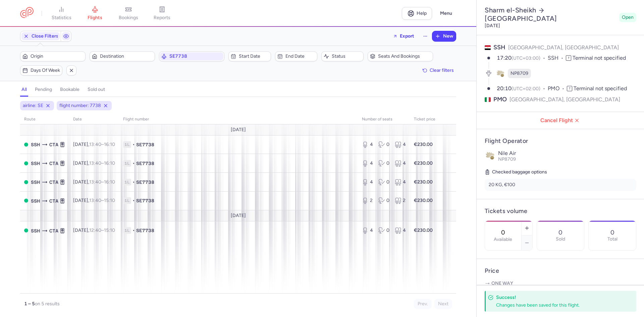 The image size is (644, 317). I want to click on span: reports, so click(162, 18).